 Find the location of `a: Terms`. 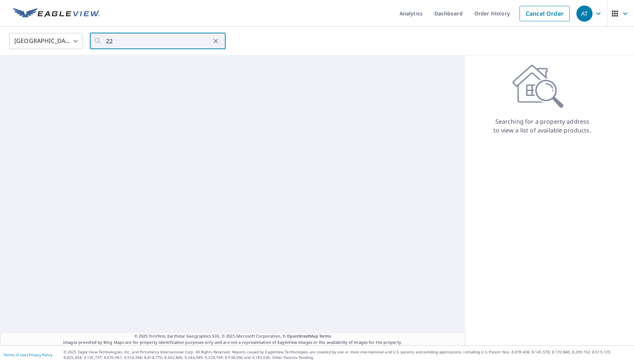

a: Terms is located at coordinates (325, 336).